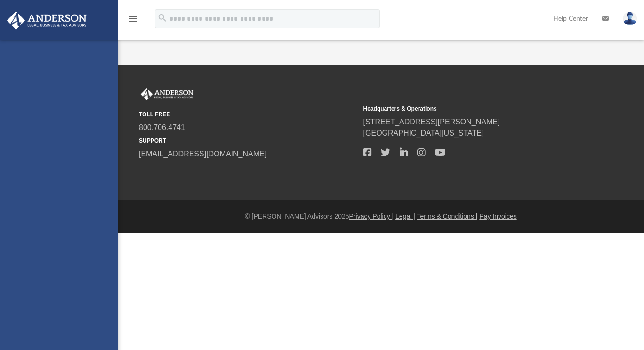 This screenshot has width=644, height=350. What do you see at coordinates (371, 216) in the screenshot?
I see `a: Privacy Policy |` at bounding box center [371, 216].